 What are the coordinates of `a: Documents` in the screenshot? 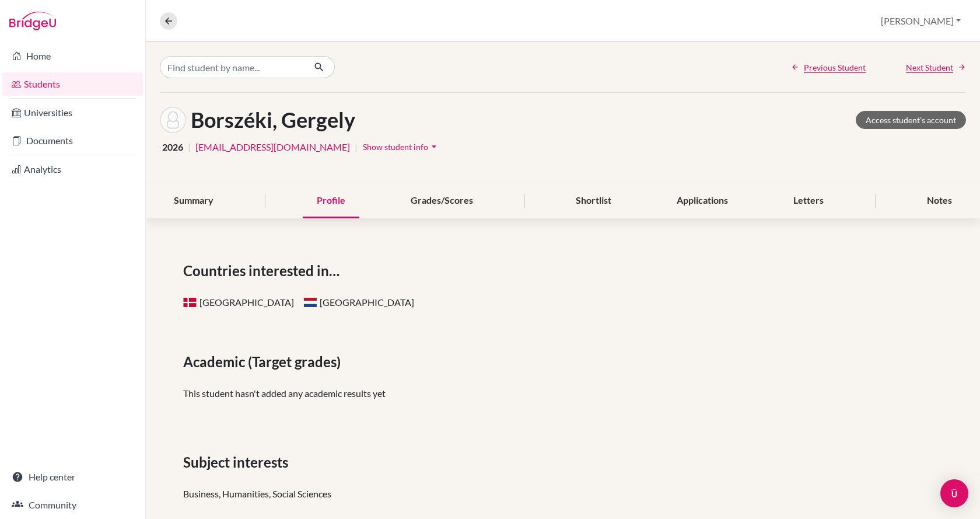 It's located at (73, 141).